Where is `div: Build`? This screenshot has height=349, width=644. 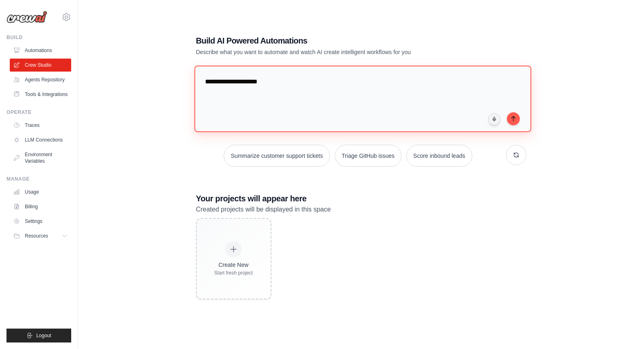 div: Build is located at coordinates (39, 38).